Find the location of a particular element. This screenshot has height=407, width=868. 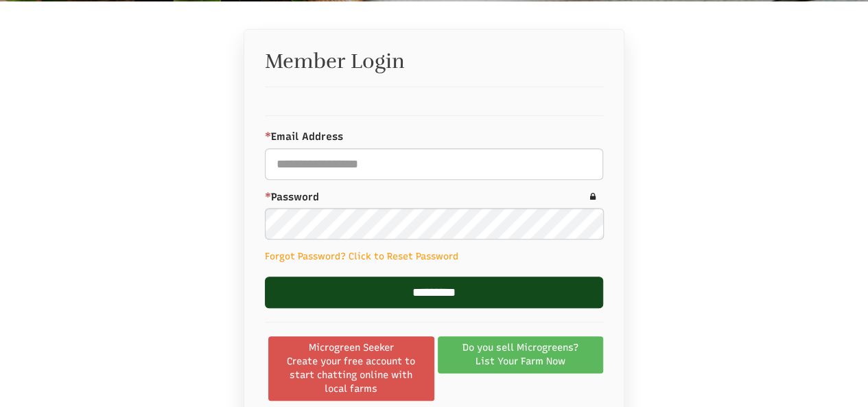

label: Password is located at coordinates (434, 197).